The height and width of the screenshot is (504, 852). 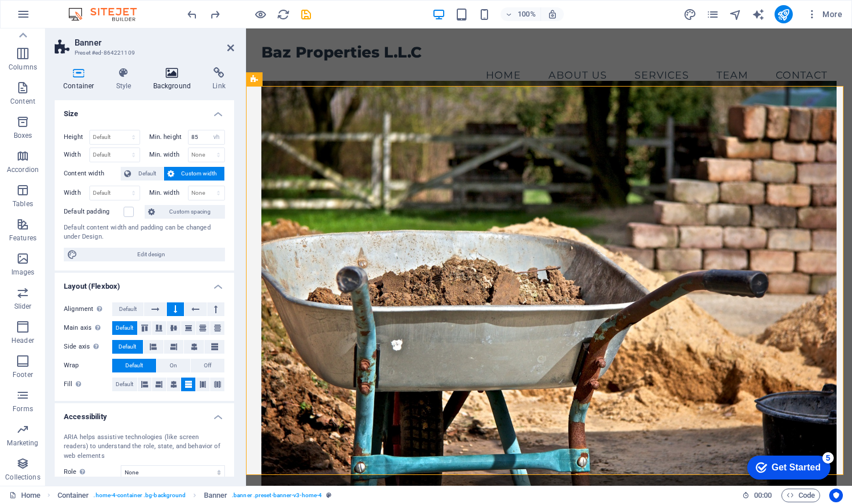 What do you see at coordinates (76, 472) in the screenshot?
I see `span: Role` at bounding box center [76, 472].